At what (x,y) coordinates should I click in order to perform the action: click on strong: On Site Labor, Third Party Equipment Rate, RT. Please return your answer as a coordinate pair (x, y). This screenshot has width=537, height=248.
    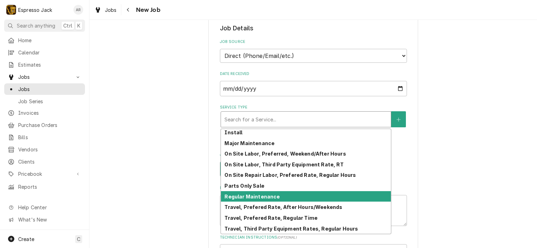
    Looking at the image, I should click on (284, 165).